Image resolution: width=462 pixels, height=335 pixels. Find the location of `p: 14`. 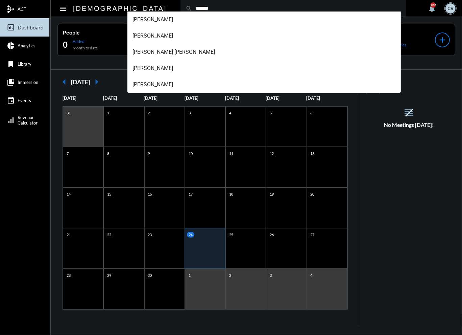

p: 14 is located at coordinates (69, 194).